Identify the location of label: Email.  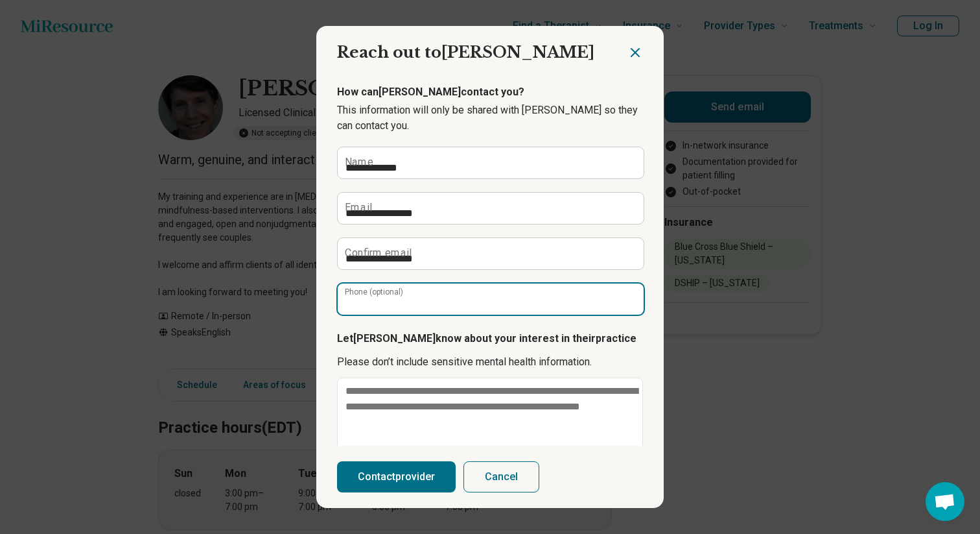
(359, 208).